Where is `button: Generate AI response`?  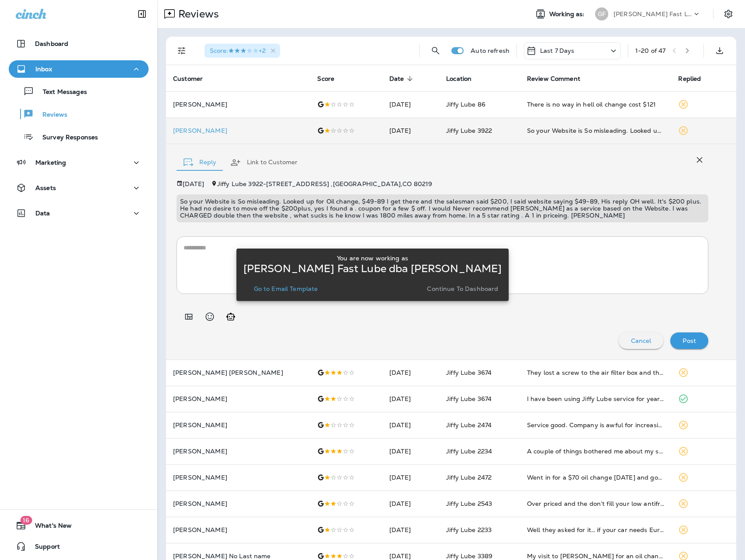 button: Generate AI response is located at coordinates (230, 317).